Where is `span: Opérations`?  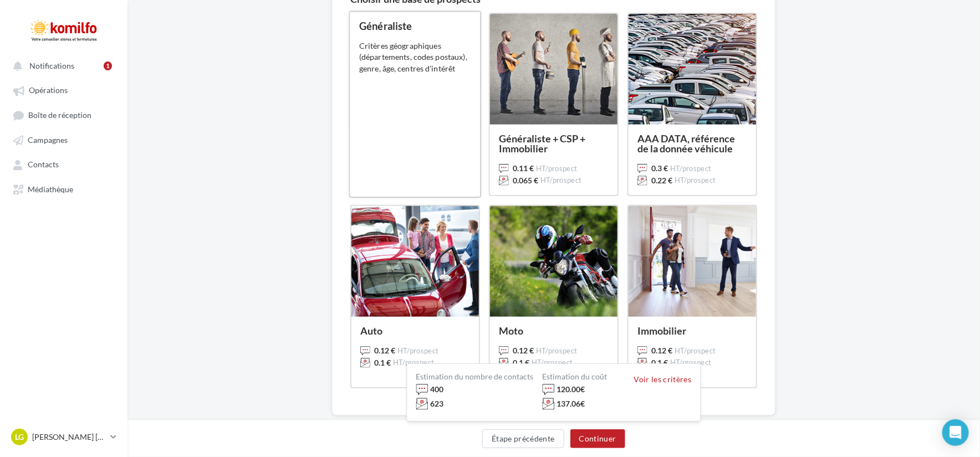
span: Opérations is located at coordinates (48, 90).